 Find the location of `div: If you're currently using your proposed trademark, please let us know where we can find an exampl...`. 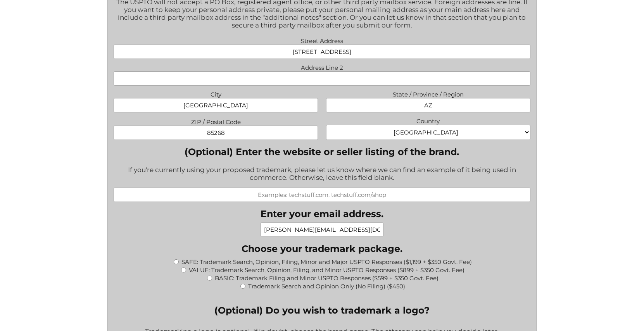

div: If you're currently using your proposed trademark, please let us know where we can find an exampl... is located at coordinates (322, 174).